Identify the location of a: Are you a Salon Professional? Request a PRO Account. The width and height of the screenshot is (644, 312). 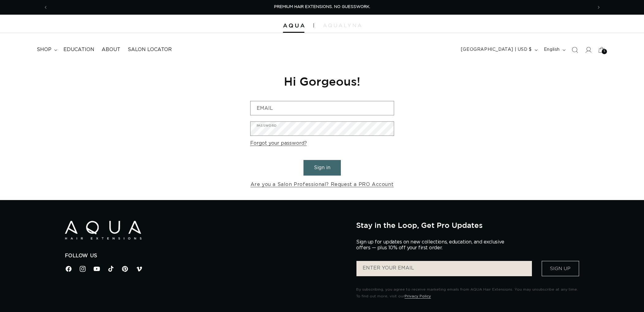
(322, 185).